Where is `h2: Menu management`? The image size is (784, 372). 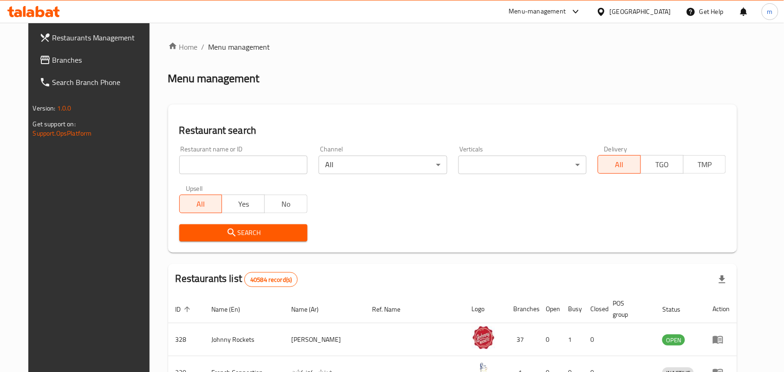 h2: Menu management is located at coordinates (214, 78).